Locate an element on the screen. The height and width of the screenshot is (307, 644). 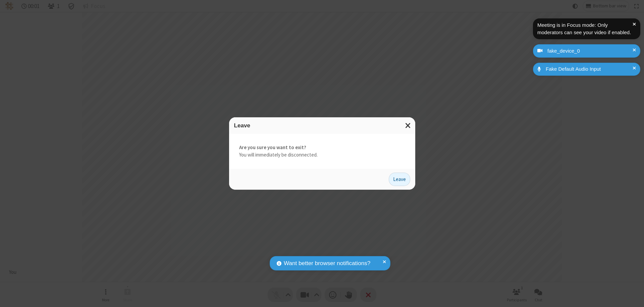
div: Fake Default Audio Input is located at coordinates (589, 69).